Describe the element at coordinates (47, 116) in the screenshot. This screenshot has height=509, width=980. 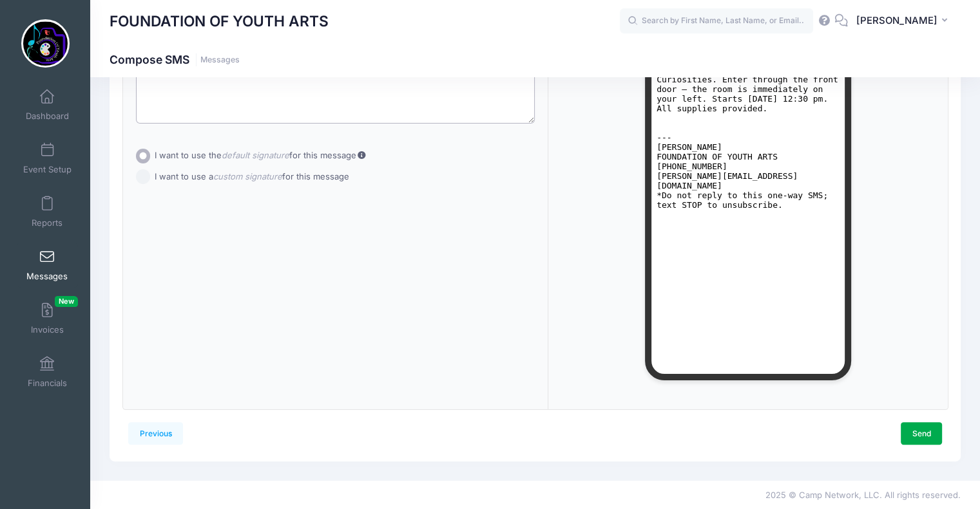
I see `span: Dashboard` at that location.